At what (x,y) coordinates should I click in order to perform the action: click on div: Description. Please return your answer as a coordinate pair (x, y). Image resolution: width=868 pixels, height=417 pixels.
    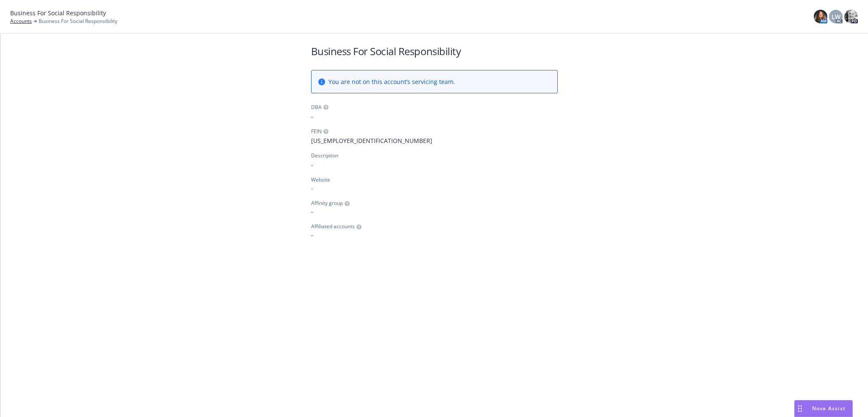
    Looking at the image, I should click on (325, 156).